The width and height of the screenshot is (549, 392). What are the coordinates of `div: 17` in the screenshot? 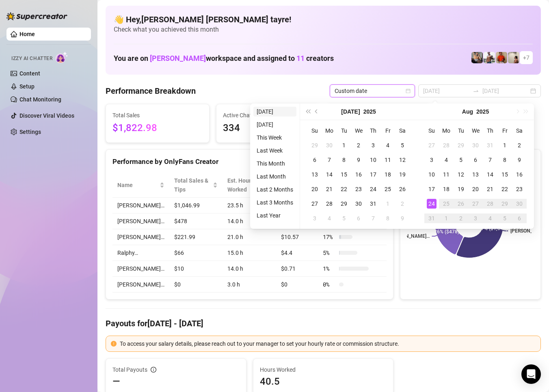 It's located at (432, 189).